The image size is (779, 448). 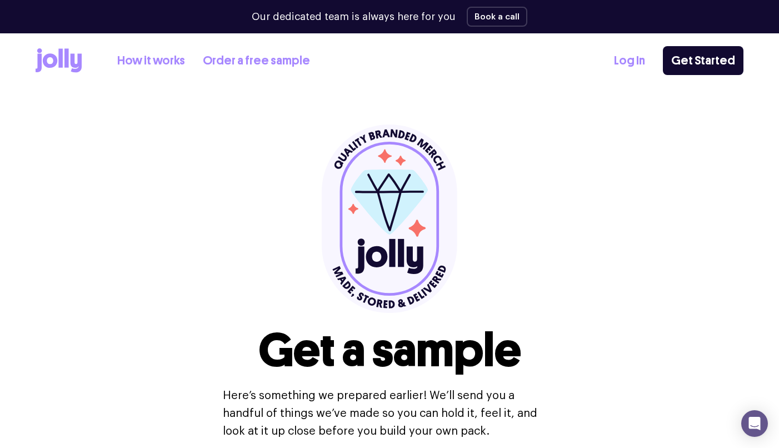 What do you see at coordinates (755, 424) in the screenshot?
I see `div: Open Intercom Messenger` at bounding box center [755, 424].